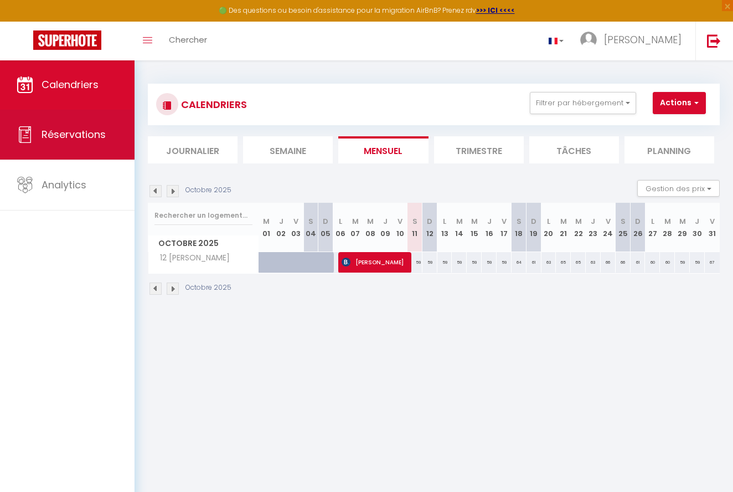 The width and height of the screenshot is (733, 492). Describe the element at coordinates (563, 262) in the screenshot. I see `div: 65` at that location.